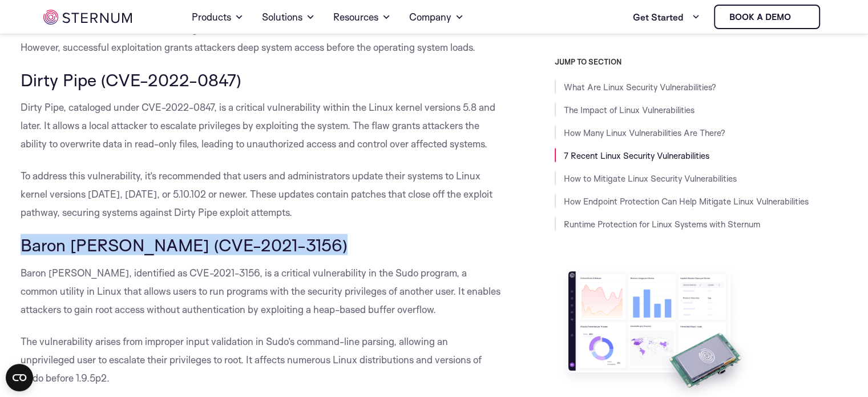 The height and width of the screenshot is (397, 868). Describe the element at coordinates (650, 178) in the screenshot. I see `a: How to Mitigate Linux Security Vulnerabilities` at that location.